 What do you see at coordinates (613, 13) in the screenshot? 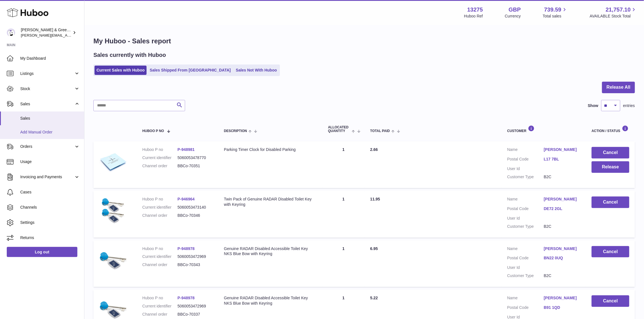
I see `a: 21,757.10 AVAILABLE Stock Total` at bounding box center [613, 13].